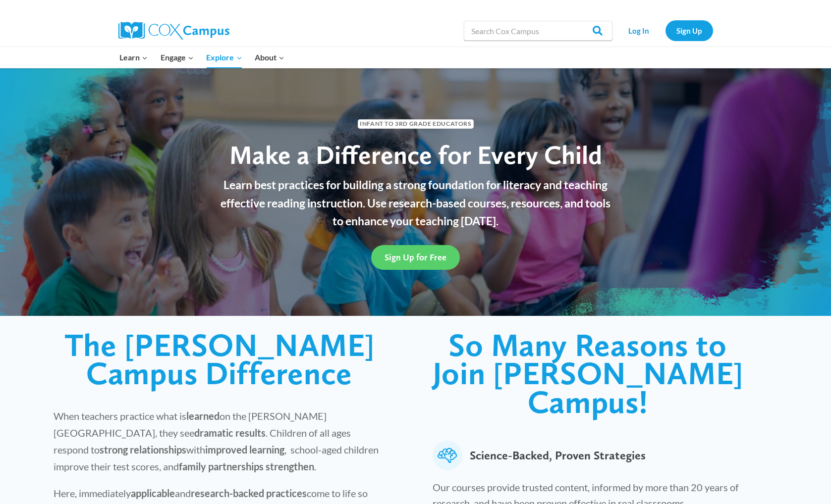 The image size is (831, 504). What do you see at coordinates (416, 257) in the screenshot?
I see `span: Sign Up for Free` at bounding box center [416, 257].